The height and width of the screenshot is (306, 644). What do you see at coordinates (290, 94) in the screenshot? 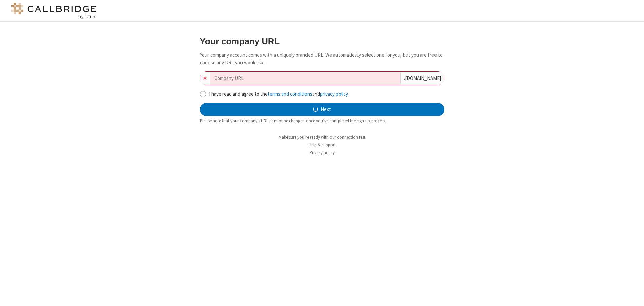
I see `a: terms and conditions` at bounding box center [290, 94].